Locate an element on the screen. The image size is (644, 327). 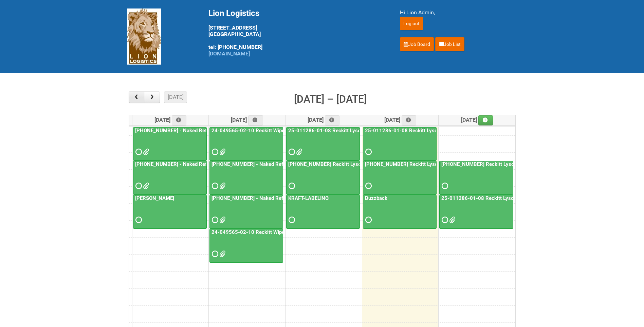
span: Lion Logistics is located at coordinates (234, 13).